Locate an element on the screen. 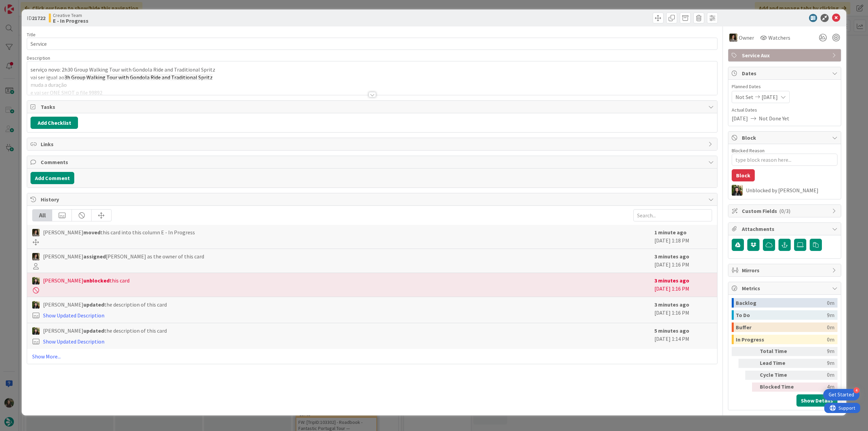 This screenshot has height=431, width=868. span: Actual Dates is located at coordinates (785, 110).